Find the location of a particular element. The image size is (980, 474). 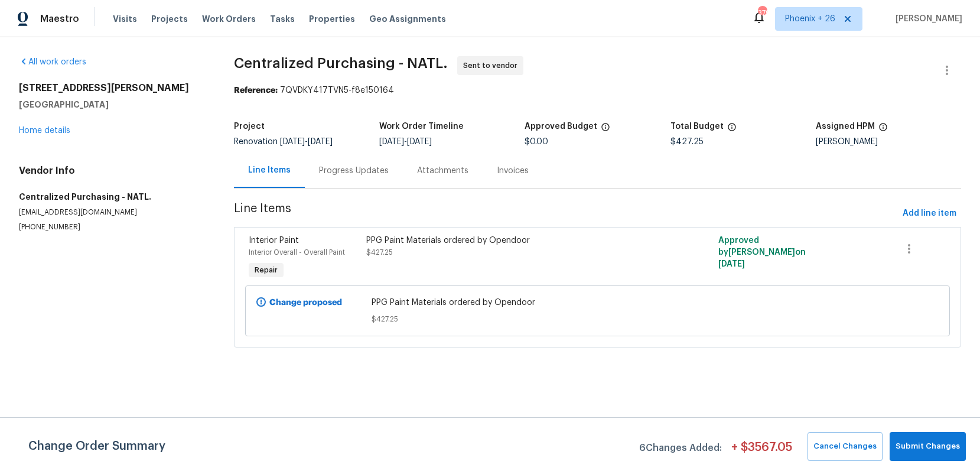

button: Add line item is located at coordinates (929, 214).